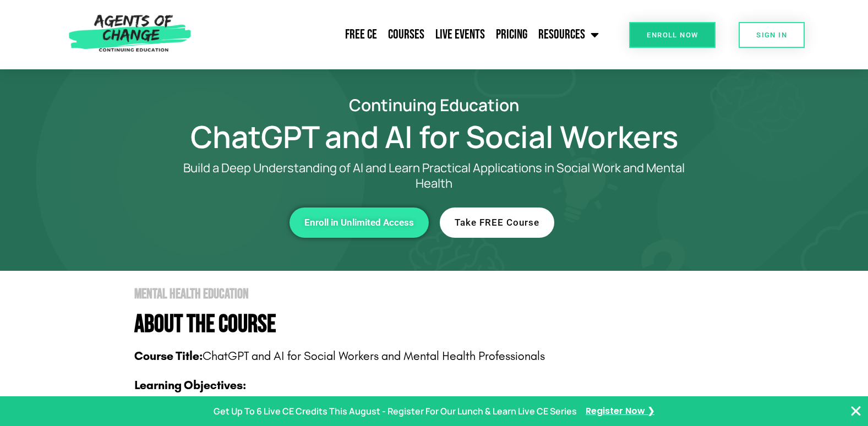 The height and width of the screenshot is (426, 868). Describe the element at coordinates (400, 35) in the screenshot. I see `nav: Menu` at that location.